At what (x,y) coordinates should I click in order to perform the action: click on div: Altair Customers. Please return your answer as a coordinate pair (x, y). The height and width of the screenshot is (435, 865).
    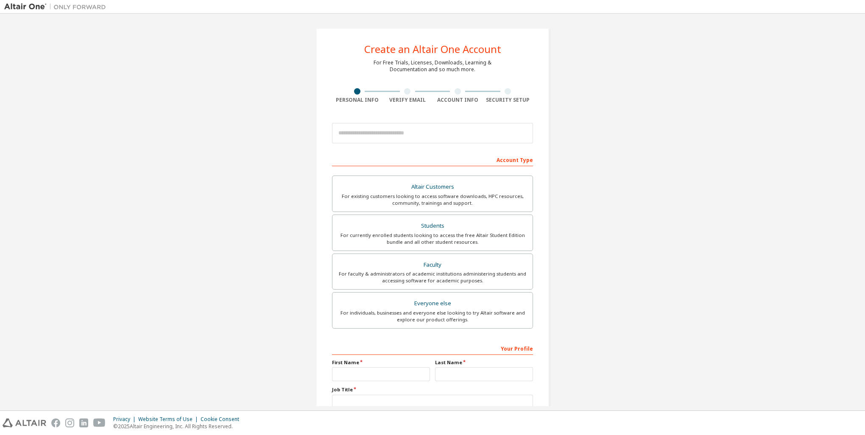
    Looking at the image, I should click on (433, 187).